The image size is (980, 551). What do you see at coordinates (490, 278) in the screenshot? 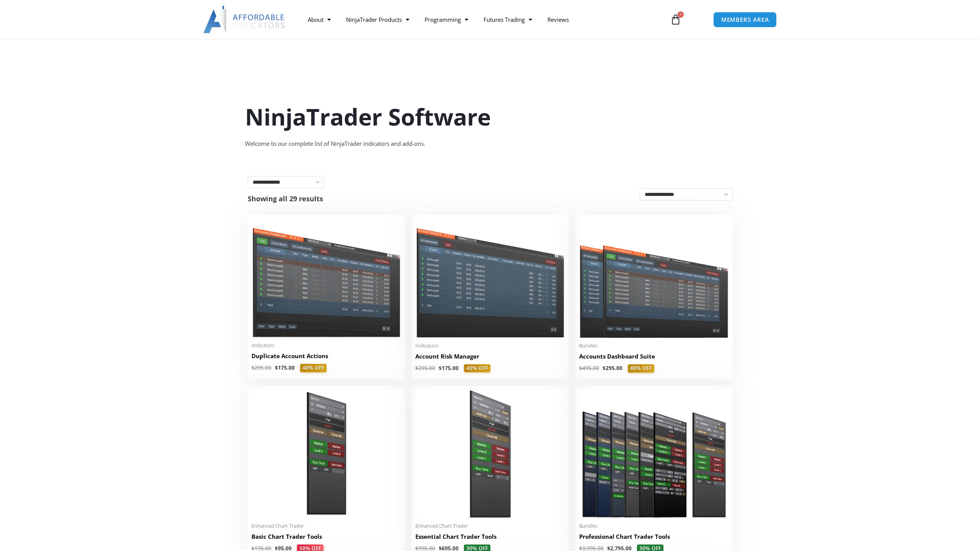
I see `img: Account Risk Manager` at bounding box center [490, 278].